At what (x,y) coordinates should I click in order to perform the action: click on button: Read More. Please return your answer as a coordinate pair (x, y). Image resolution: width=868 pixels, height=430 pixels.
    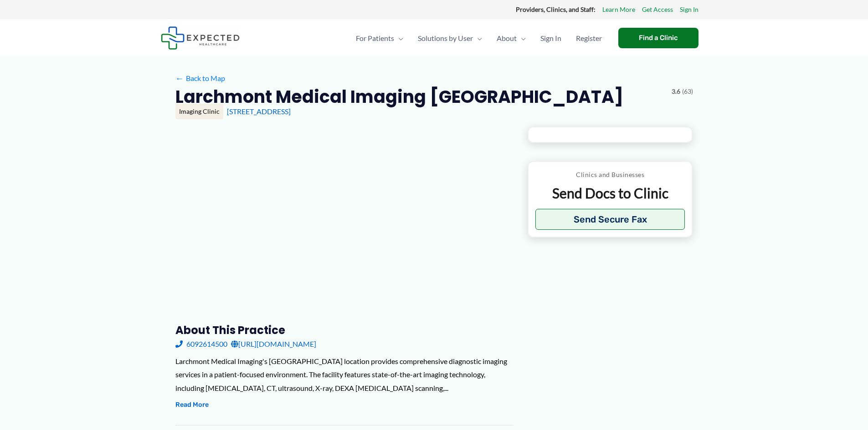
    Looking at the image, I should click on (192, 405).